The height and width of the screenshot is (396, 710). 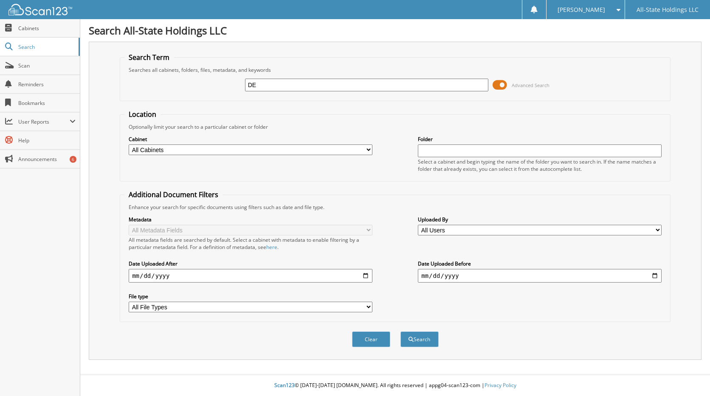 What do you see at coordinates (395, 30) in the screenshot?
I see `h1: Search All-State Holdings LLC` at bounding box center [395, 30].